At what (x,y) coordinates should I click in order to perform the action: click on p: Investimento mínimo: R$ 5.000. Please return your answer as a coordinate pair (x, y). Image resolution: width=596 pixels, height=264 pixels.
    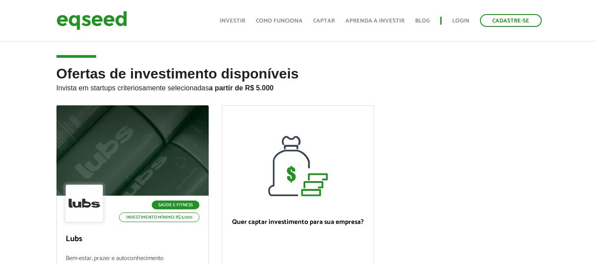
    Looking at the image, I should click on (159, 218).